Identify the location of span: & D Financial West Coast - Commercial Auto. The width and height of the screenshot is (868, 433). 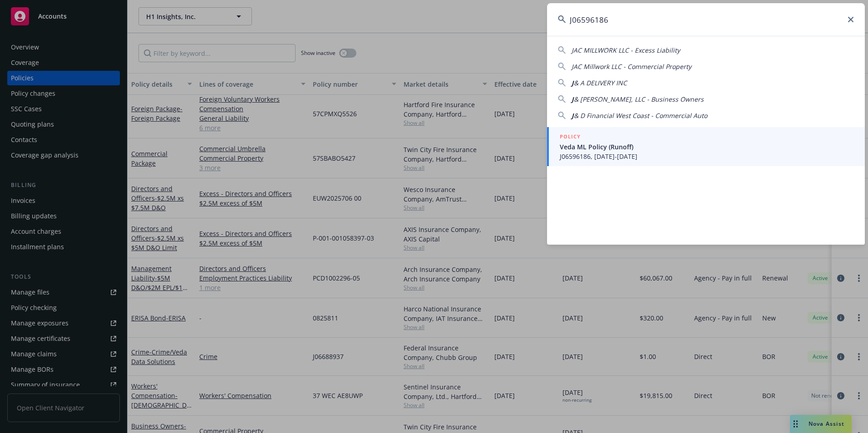
(641, 115).